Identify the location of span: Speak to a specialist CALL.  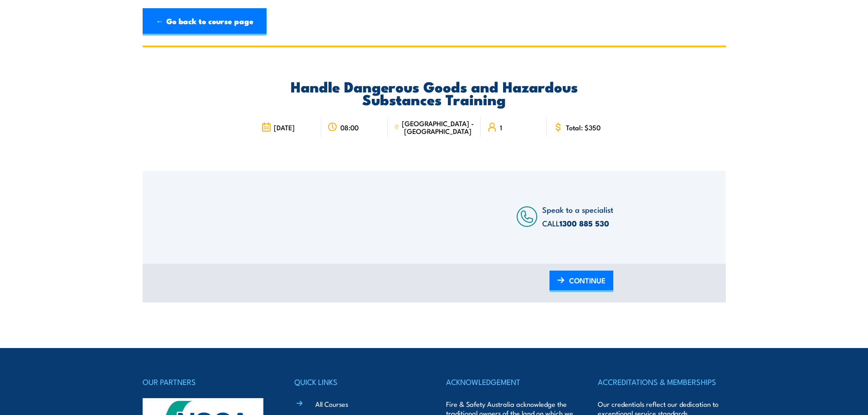
(578, 216).